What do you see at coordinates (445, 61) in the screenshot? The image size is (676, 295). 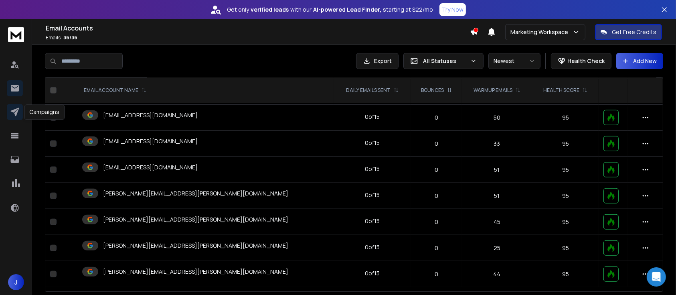 I see `p: All Statuses` at bounding box center [445, 61].